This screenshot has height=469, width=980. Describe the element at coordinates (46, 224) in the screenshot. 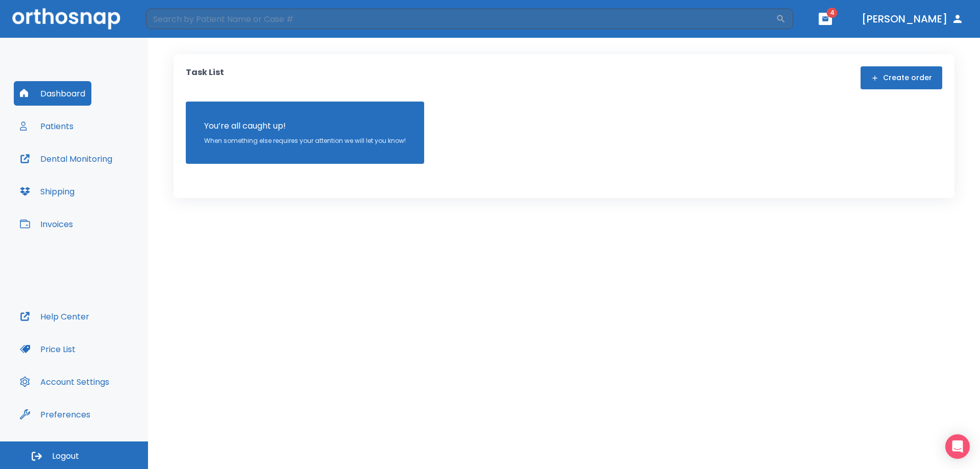

I see `button: Invoices` at that location.